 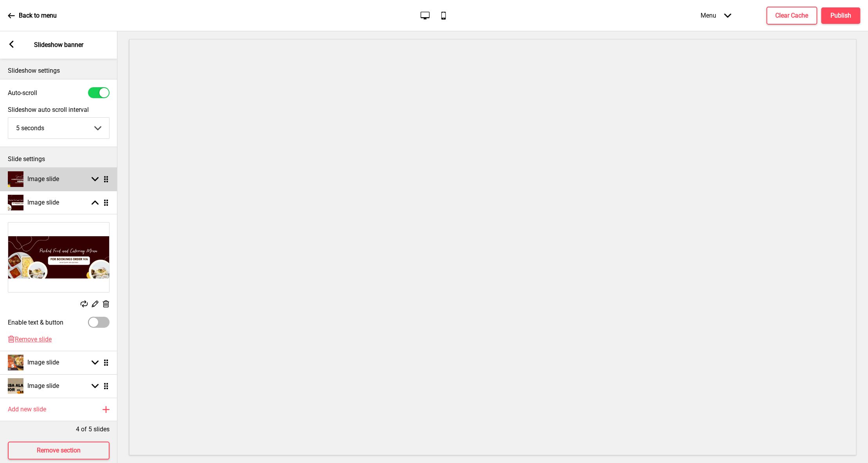 What do you see at coordinates (58, 257) in the screenshot?
I see `img: Image` at bounding box center [58, 257].